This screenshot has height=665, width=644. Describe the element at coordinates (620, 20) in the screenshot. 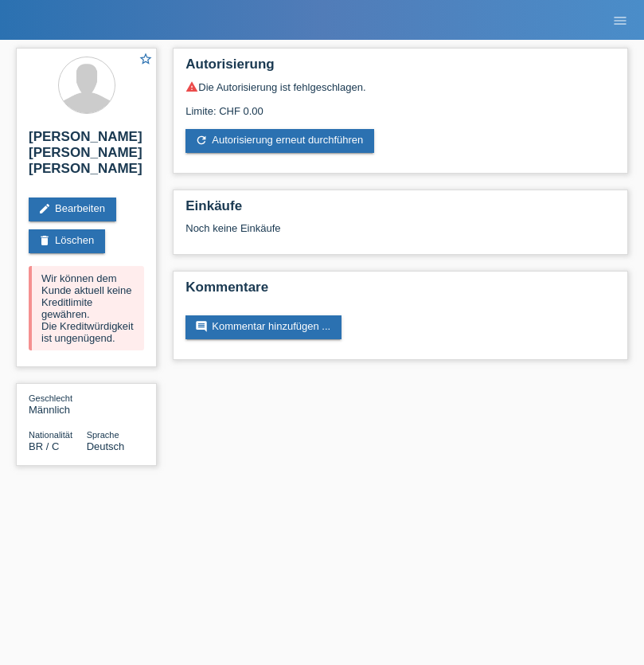

I see `a: menu` at that location.